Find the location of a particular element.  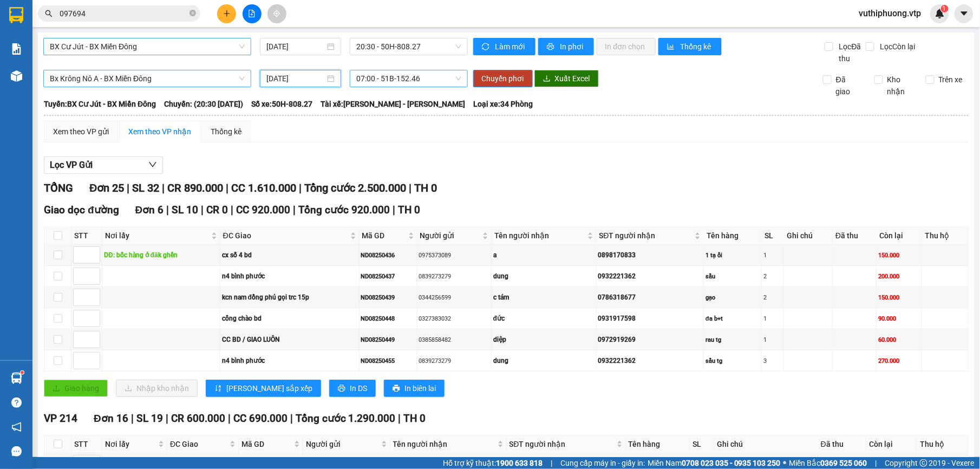

td: ND08250437 is located at coordinates (388, 276).